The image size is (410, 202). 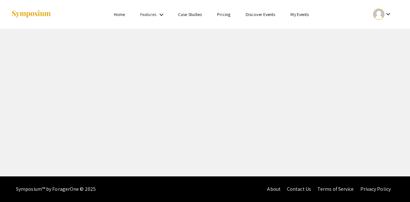 I want to click on a: Discover Events, so click(x=261, y=14).